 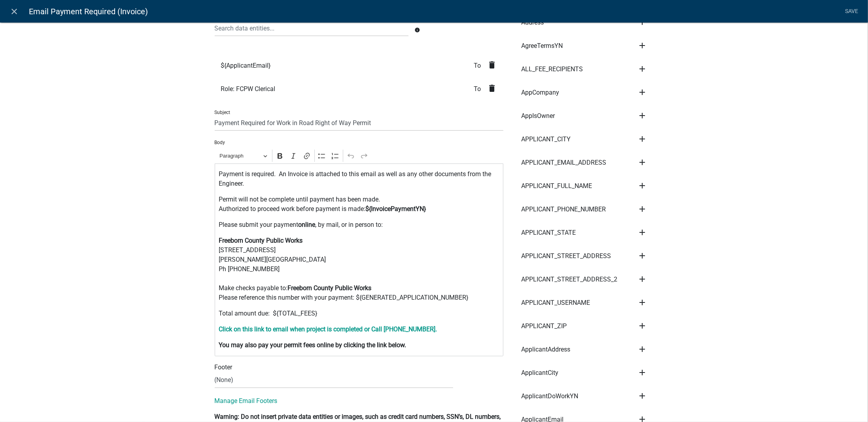 I want to click on p: Total amount due: ${TOTAL_FEES}, so click(x=359, y=313).